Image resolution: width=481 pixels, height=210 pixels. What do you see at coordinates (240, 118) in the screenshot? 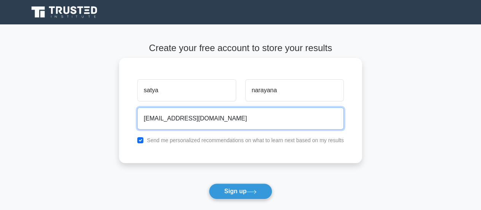
I see `input: Email` at bounding box center [240, 118].